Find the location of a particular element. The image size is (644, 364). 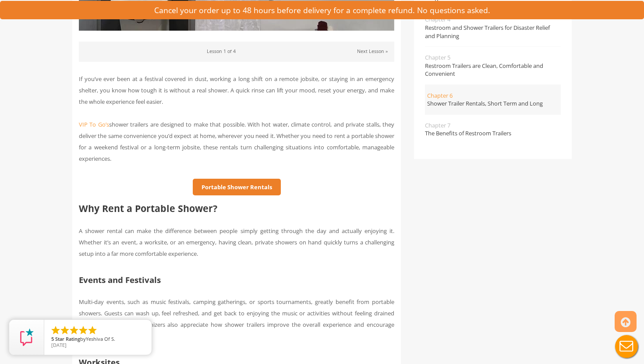

span: Chapter 6 is located at coordinates (494, 95).